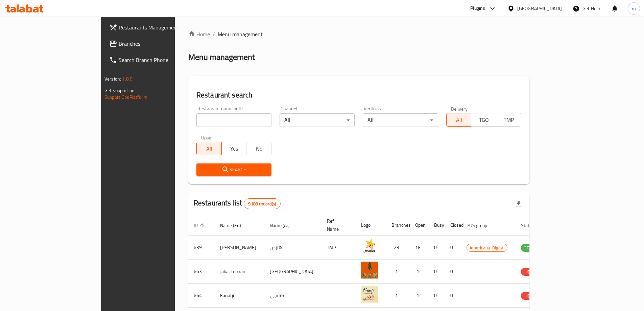  What do you see at coordinates (359, 95) in the screenshot?
I see `h2: Restaurant search` at bounding box center [359, 95].